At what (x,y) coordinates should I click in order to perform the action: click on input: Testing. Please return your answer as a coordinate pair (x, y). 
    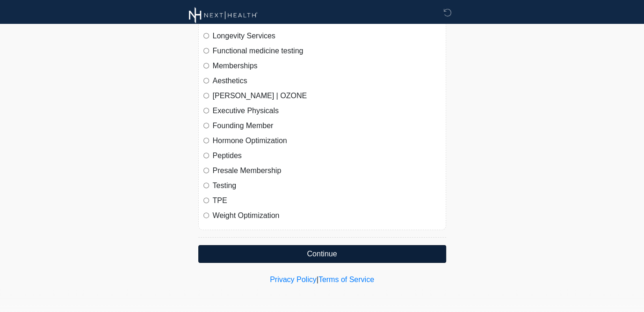
    Looking at the image, I should click on (206, 185).